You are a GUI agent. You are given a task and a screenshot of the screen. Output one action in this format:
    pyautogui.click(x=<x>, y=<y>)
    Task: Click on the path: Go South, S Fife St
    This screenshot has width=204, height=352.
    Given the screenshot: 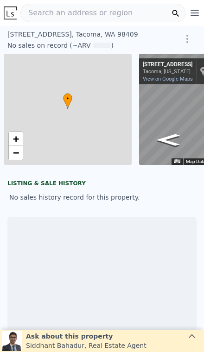 What is the action you would take?
    pyautogui.click(x=168, y=140)
    